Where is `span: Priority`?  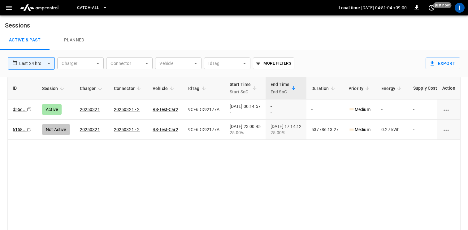
span: Priority is located at coordinates (360, 89).